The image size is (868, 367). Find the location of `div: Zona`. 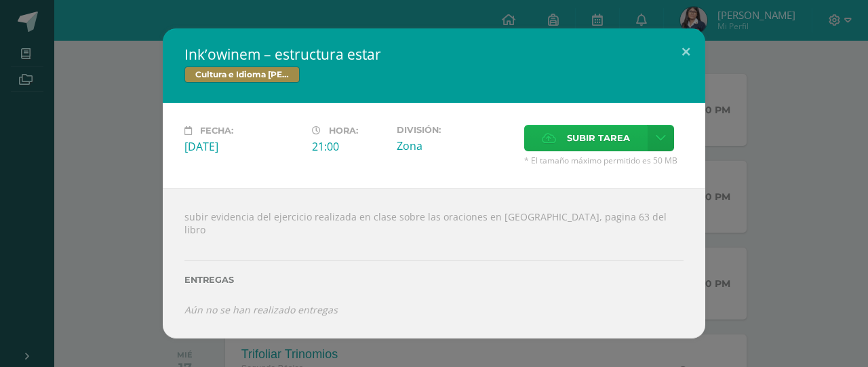

div: Zona is located at coordinates (455, 146).